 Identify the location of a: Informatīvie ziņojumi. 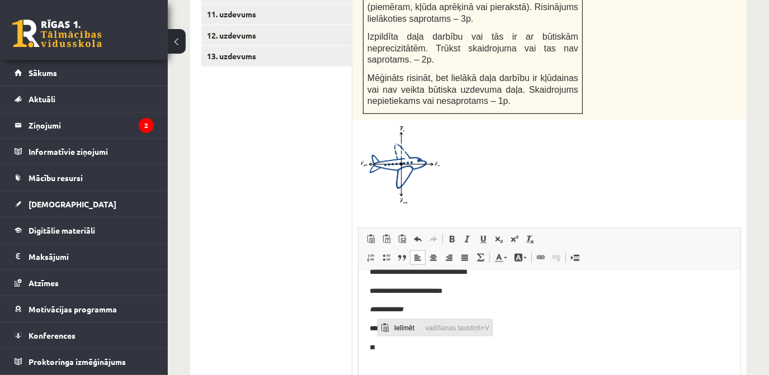
(84, 151).